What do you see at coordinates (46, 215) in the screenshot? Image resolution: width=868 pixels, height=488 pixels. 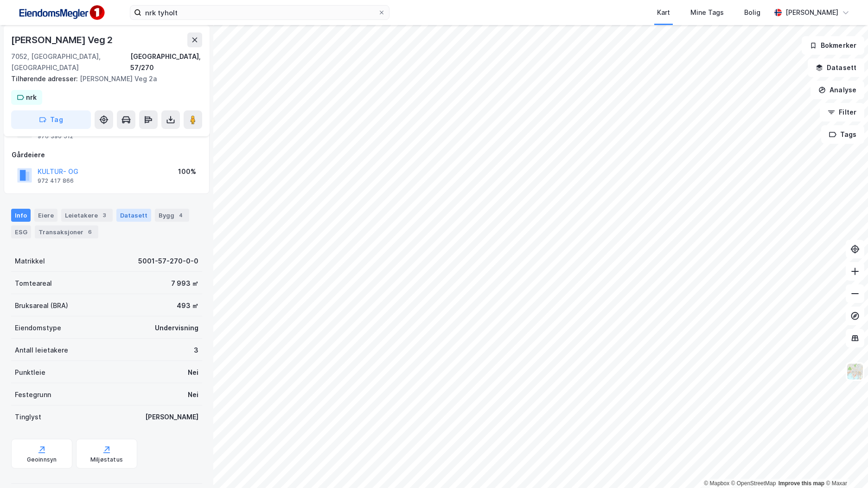 I see `div: Eiere` at bounding box center [46, 215].